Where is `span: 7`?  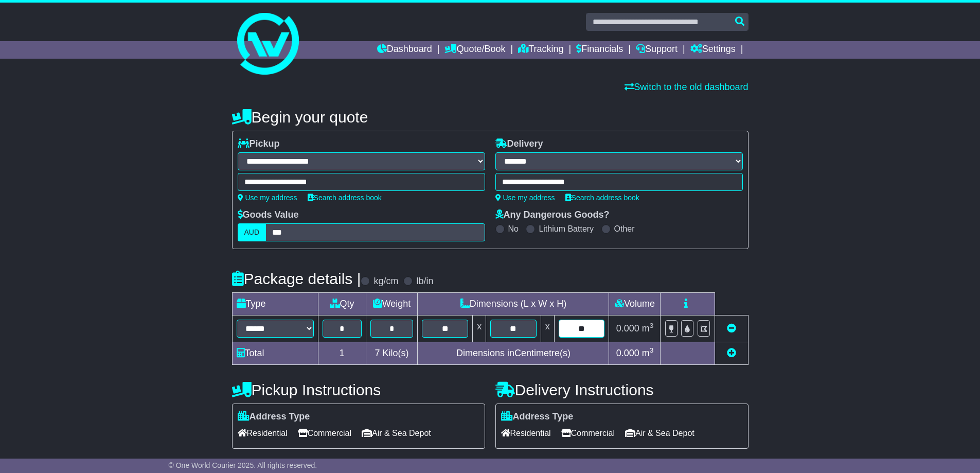 span: 7 is located at coordinates (378, 353).